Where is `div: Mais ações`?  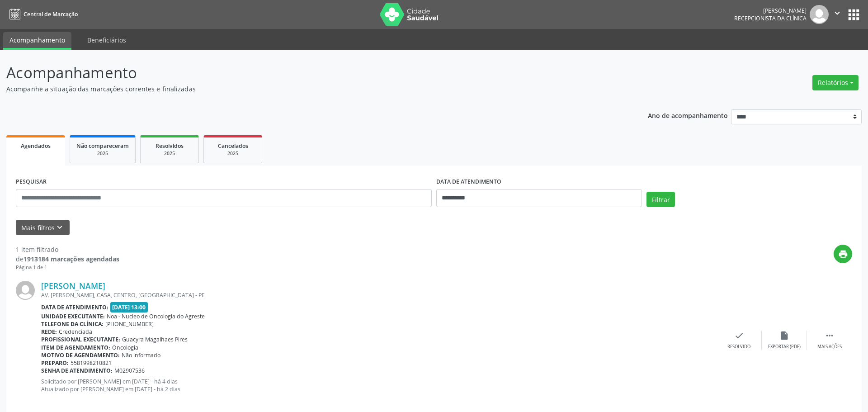 div: Mais ações is located at coordinates (829, 347).